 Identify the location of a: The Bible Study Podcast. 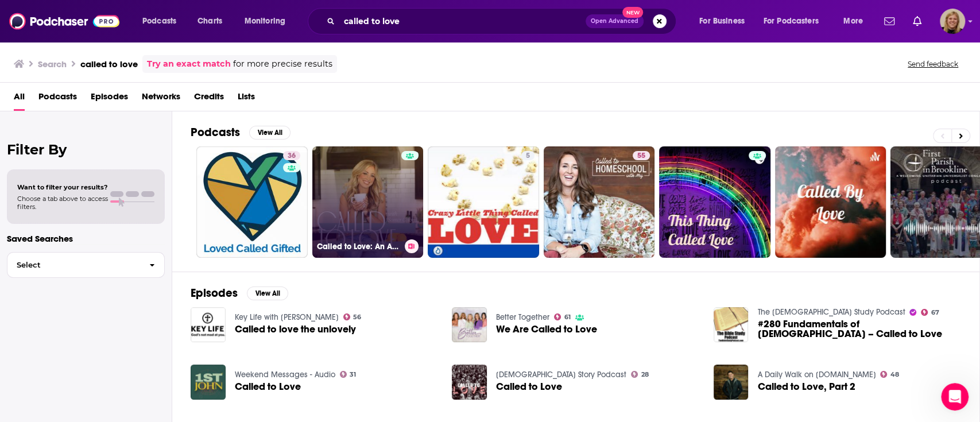
(831, 312).